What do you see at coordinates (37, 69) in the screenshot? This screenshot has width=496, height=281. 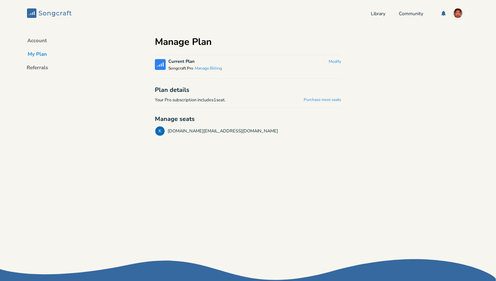 I see `button: Referrals` at bounding box center [37, 69].